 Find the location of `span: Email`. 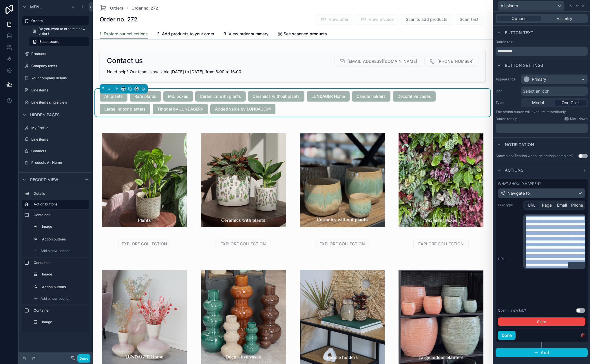

span: Email is located at coordinates (562, 205).